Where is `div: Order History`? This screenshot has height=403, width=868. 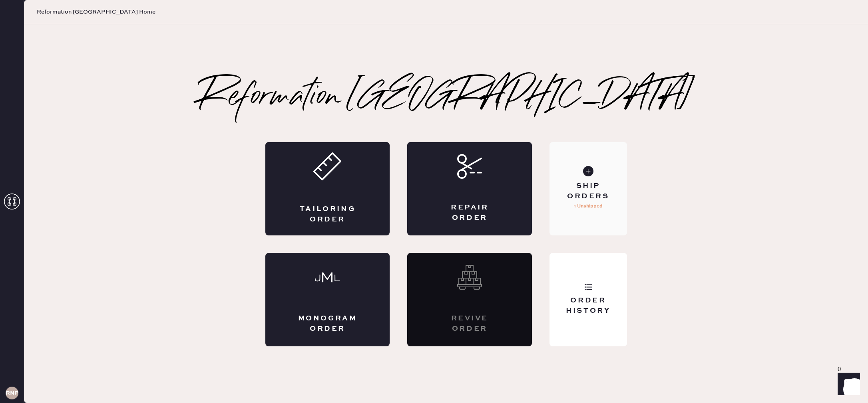
div: Order History is located at coordinates (588, 305).